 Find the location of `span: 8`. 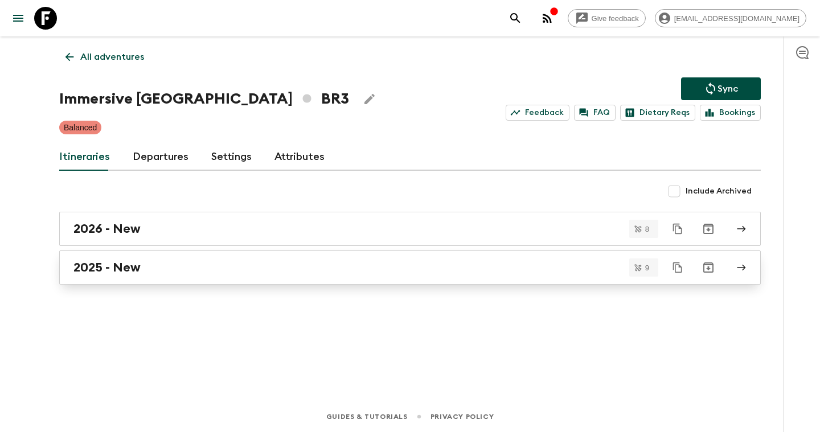

span: 8 is located at coordinates (647, 229).